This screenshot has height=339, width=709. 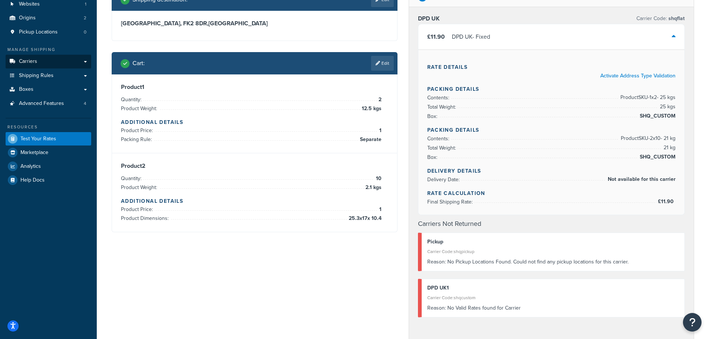 What do you see at coordinates (552, 193) in the screenshot?
I see `h4: Rate Calculation` at bounding box center [552, 193].